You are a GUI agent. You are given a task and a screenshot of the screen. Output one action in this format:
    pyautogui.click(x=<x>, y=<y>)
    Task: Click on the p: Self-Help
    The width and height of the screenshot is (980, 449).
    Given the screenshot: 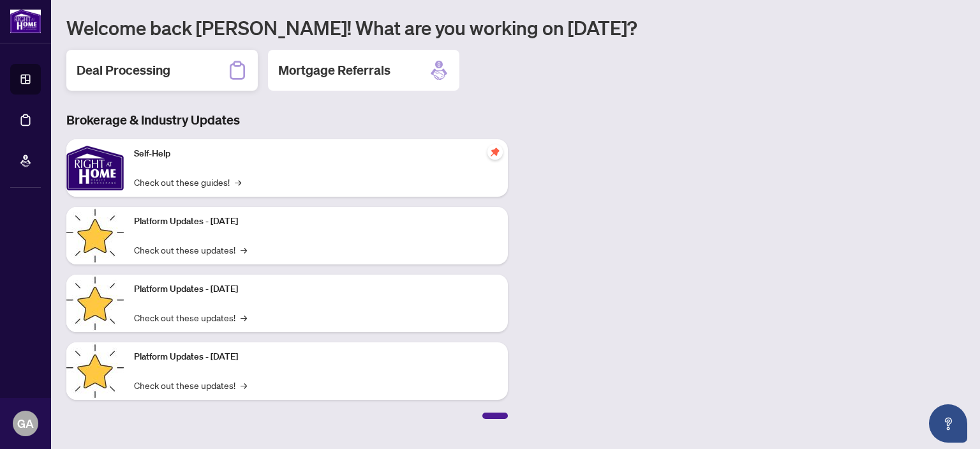 What is the action you would take?
    pyautogui.click(x=316, y=154)
    